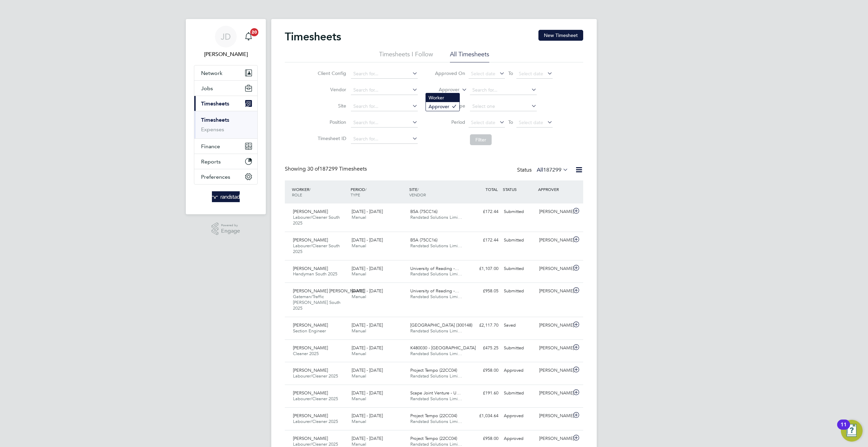  Describe the element at coordinates (216, 177) in the screenshot. I see `span: Preferences` at that location.